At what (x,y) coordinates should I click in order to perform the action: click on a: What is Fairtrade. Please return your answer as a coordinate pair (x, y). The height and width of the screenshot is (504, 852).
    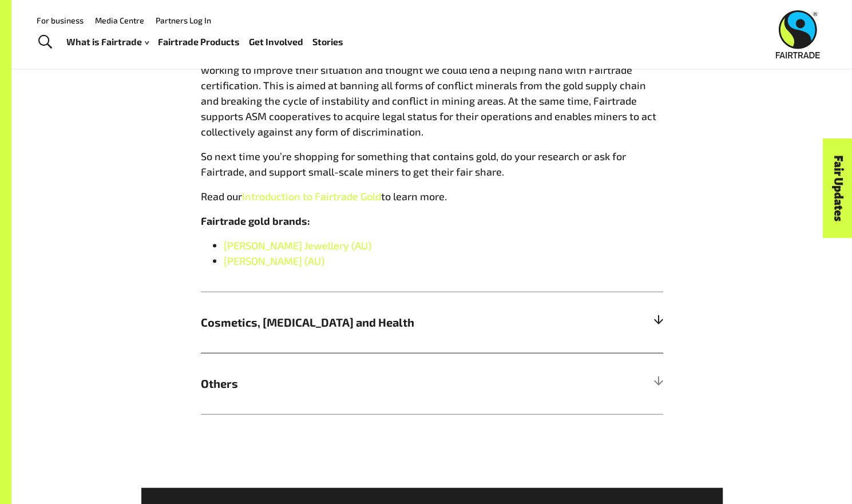
    Looking at the image, I should click on (107, 42).